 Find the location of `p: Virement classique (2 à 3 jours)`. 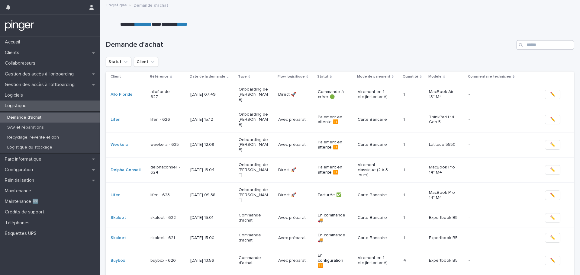

p: Virement classique (2 à 3 jours) is located at coordinates (373, 170).